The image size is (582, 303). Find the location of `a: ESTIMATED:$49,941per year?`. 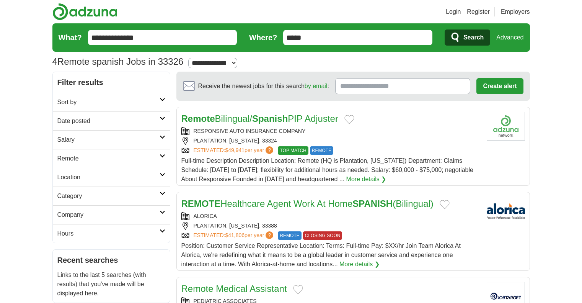

a: ESTIMATED:$49,941per year? is located at coordinates (234, 150).